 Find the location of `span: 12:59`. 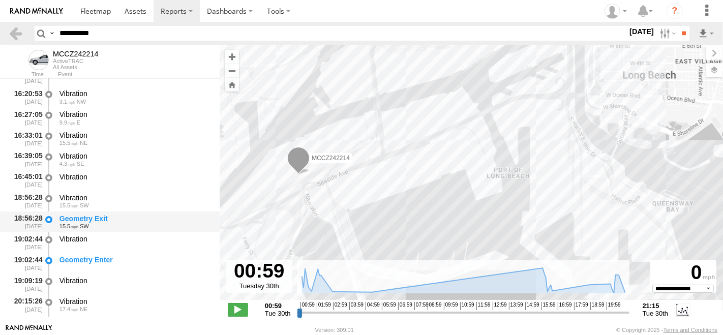

span: 12:59 is located at coordinates (500, 306).